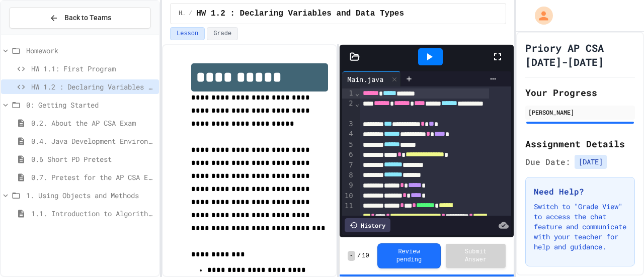 Image resolution: width=644 pixels, height=277 pixels. Describe the element at coordinates (540, 15) in the screenshot. I see `div: My Account` at that location.